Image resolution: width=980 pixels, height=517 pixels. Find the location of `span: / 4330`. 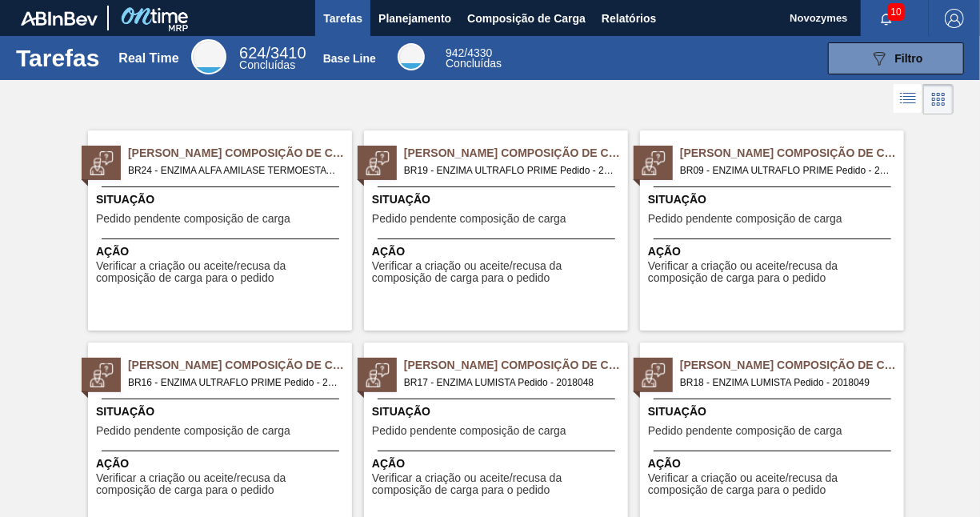

span: / 4330 is located at coordinates (469, 52).